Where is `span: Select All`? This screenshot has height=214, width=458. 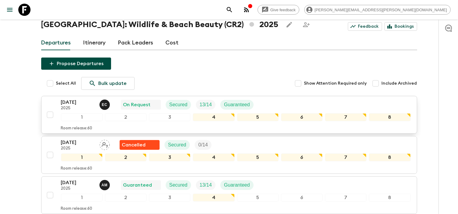 span: Select All is located at coordinates (66, 84).